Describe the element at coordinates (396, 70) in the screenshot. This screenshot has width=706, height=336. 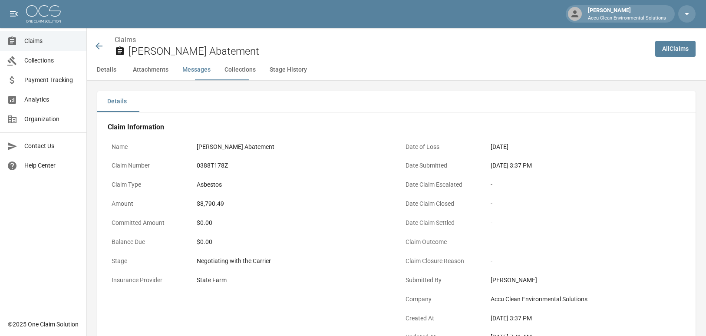
I see `div: anchor tabs` at that location.